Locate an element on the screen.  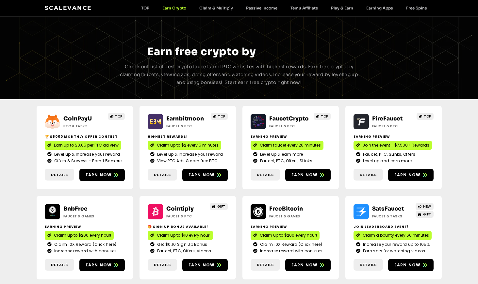
span: Claim up to $2 every 5 minutes is located at coordinates (187, 145).